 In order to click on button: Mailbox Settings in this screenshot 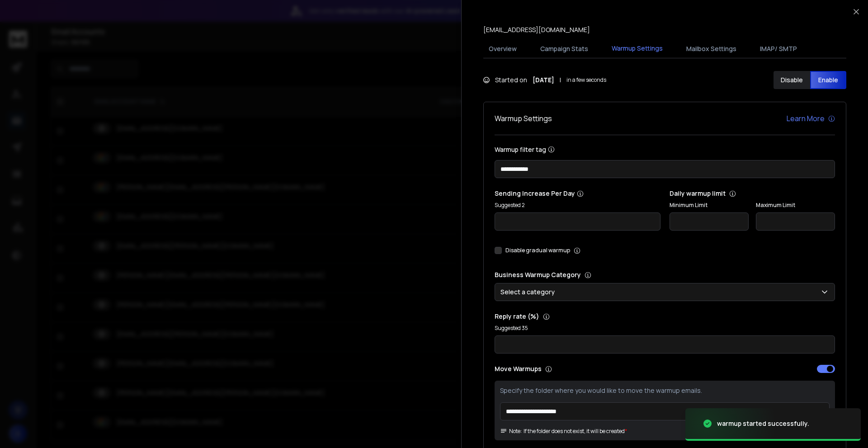, I will do `click(711, 49)`.